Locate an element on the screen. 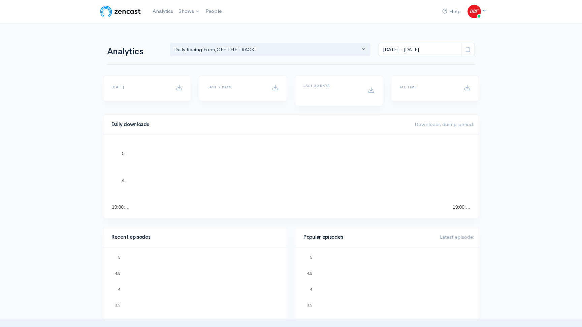 The height and width of the screenshot is (327, 582). a: Shows is located at coordinates (189, 11).